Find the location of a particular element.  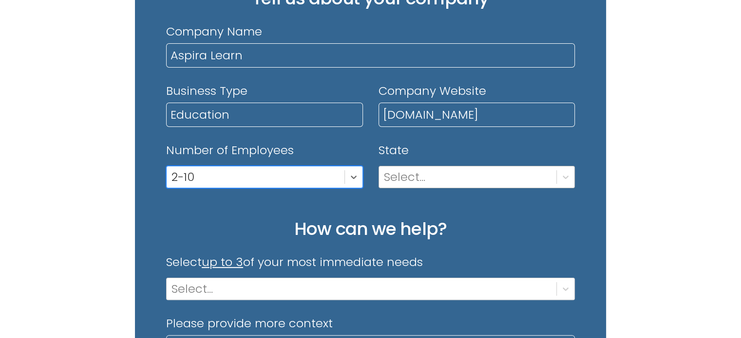

label: State is located at coordinates (477, 173).